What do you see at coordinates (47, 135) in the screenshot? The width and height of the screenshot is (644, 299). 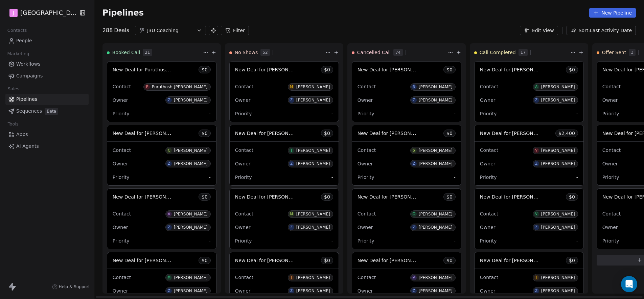 I see `a: Apps` at bounding box center [47, 135].